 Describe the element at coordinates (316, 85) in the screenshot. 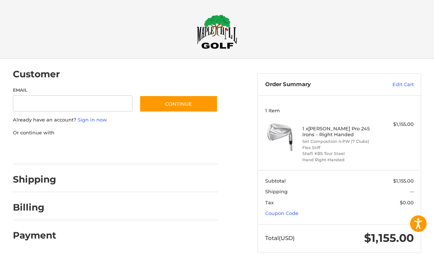

I see `h3: Order Summary` at that location.